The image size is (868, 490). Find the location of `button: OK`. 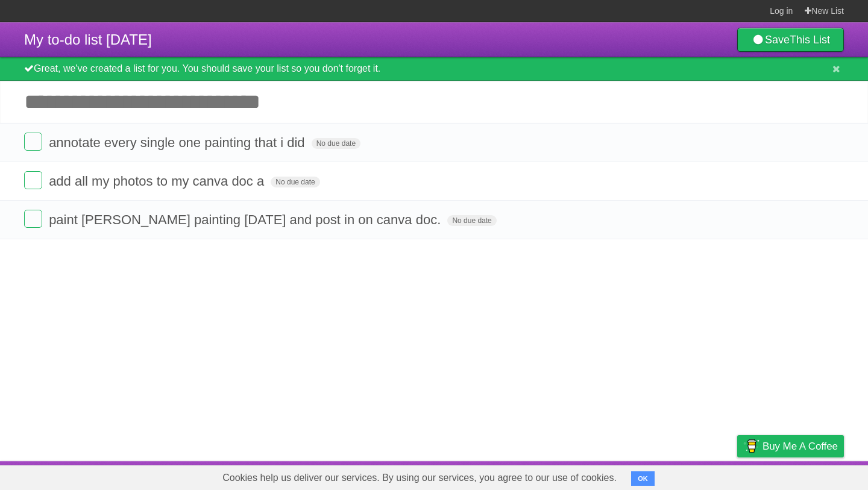

button: OK is located at coordinates (643, 479).